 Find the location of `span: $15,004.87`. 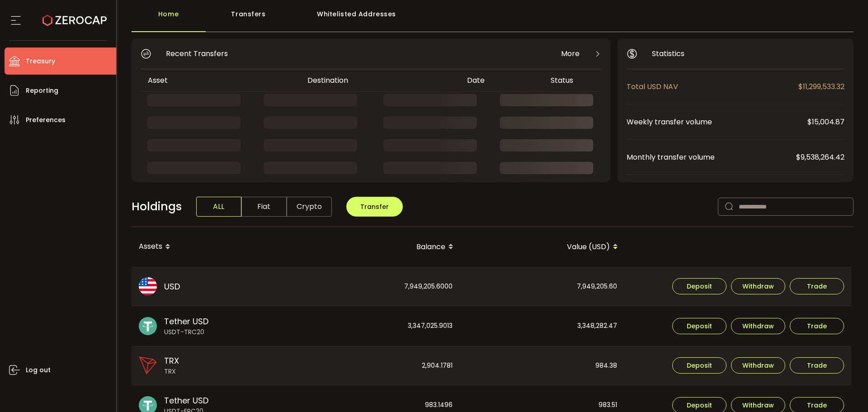

span: $15,004.87 is located at coordinates (826, 122).